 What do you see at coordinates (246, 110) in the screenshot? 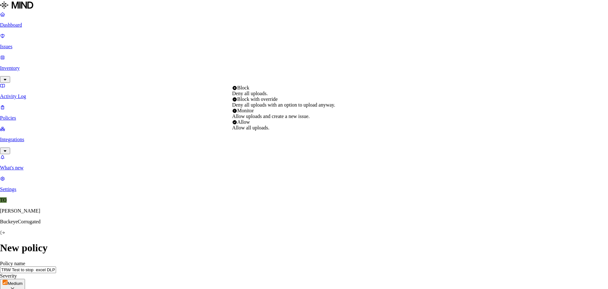
I see `span: Monitor` at bounding box center [246, 110].